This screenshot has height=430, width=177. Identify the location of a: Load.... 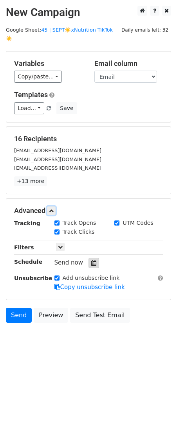
(29, 108).